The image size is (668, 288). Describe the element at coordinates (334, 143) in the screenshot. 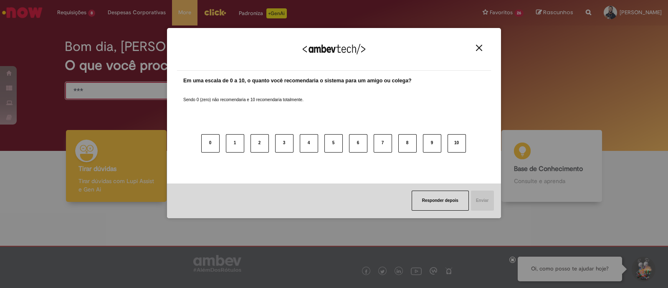

I see `button: 5` at that location.